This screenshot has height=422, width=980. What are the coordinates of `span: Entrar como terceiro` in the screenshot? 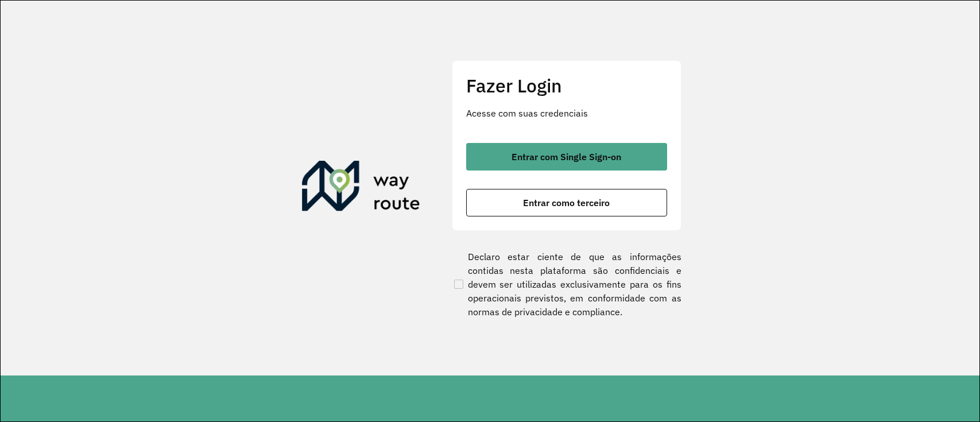 It's located at (566, 203).